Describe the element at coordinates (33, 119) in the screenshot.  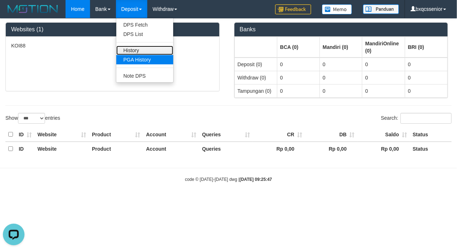
I see `label: Show entries` at that location.